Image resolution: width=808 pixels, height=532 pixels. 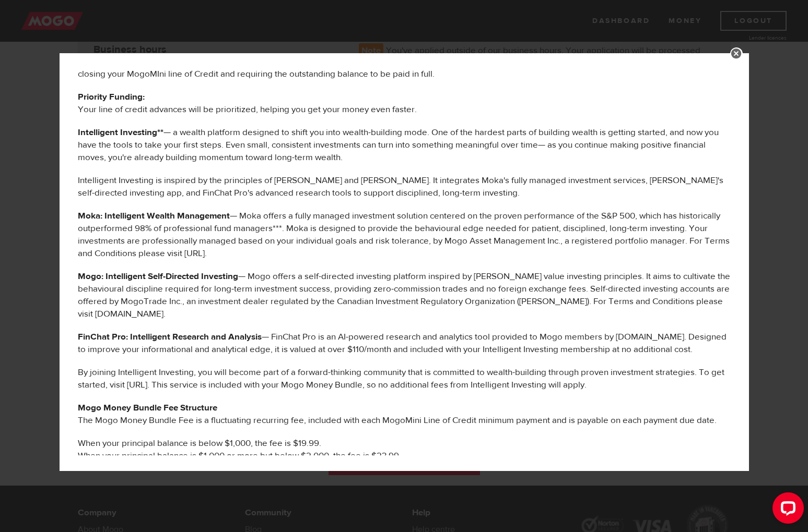 What do you see at coordinates (404, 414) in the screenshot?
I see `p: The Mogo Money Bundle Fee is a fluctuating recurring fee, included with each MogoMini Line of Cre...` at bounding box center [404, 414].